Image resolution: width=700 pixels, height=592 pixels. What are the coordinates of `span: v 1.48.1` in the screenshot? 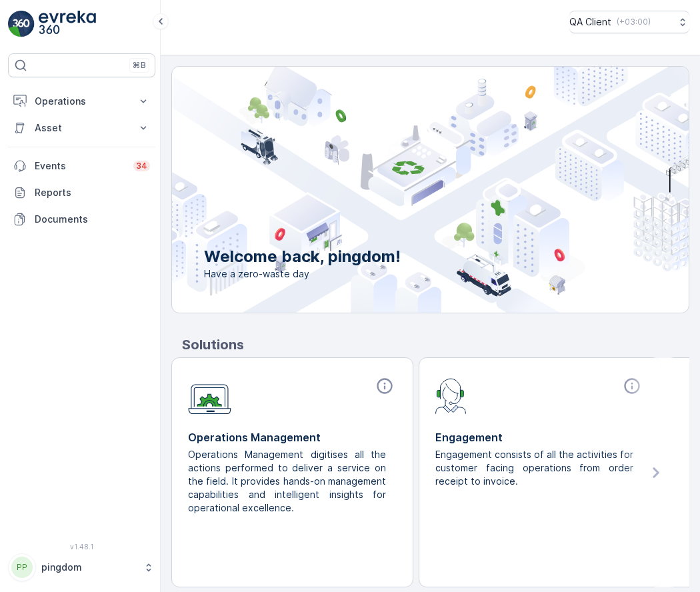 It's located at (81, 546).